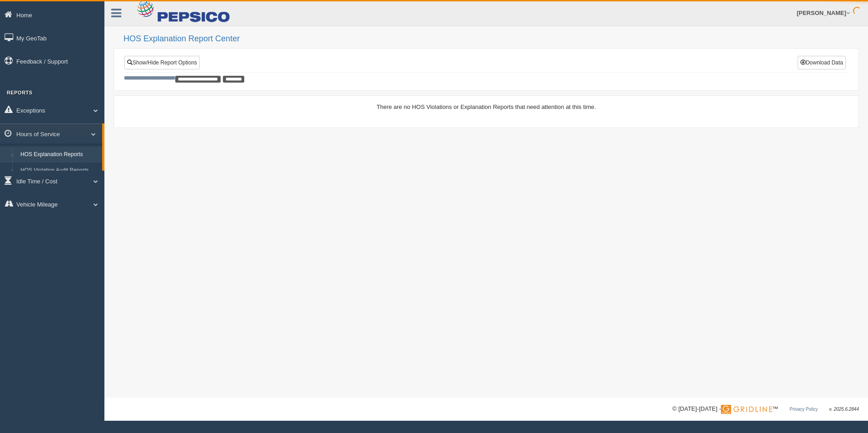 The width and height of the screenshot is (868, 433). What do you see at coordinates (746, 409) in the screenshot?
I see `img: Gridline` at bounding box center [746, 409].